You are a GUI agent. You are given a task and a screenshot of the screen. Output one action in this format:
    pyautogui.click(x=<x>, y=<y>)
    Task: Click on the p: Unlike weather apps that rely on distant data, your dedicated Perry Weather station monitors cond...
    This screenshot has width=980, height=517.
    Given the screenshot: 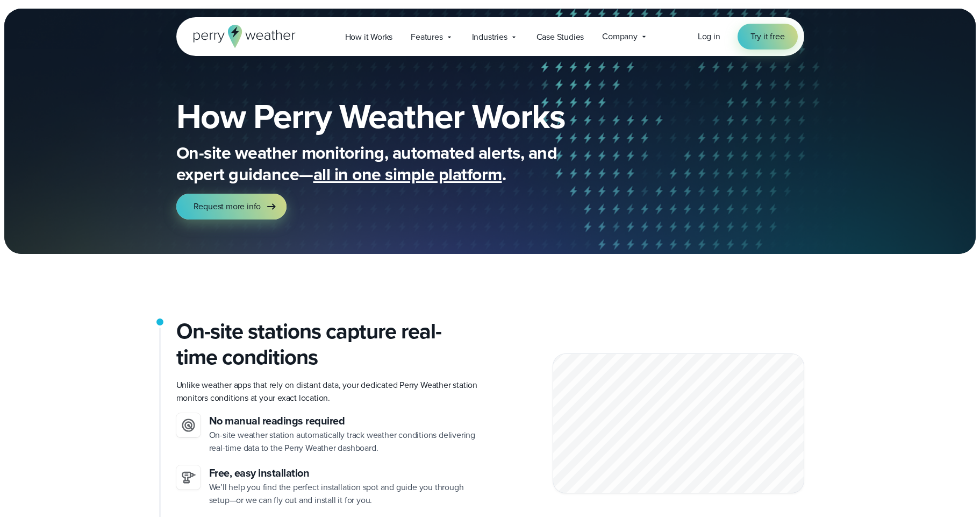 What is the action you would take?
    pyautogui.click(x=329, y=392)
    